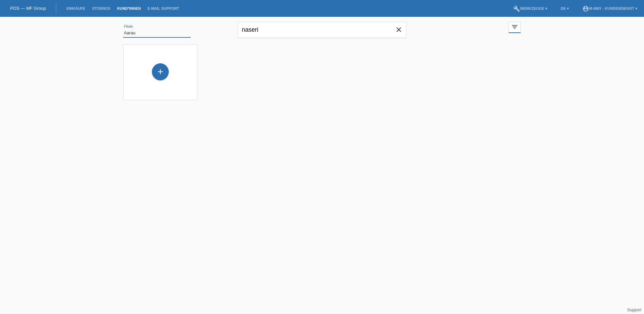  I want to click on a: Kund*innen, so click(129, 8).